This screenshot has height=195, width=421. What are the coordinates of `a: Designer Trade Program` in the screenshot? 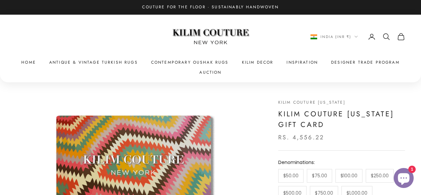 It's located at (366, 62).